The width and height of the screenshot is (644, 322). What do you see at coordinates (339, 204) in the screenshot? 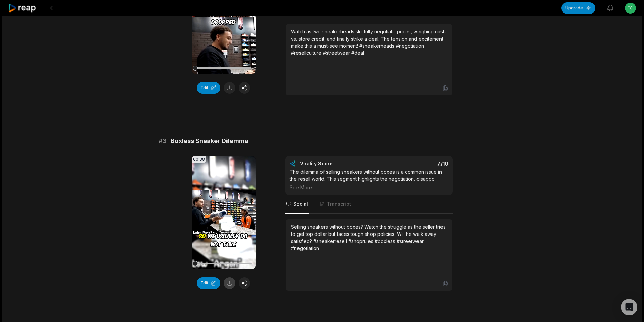
I see `span: Transcript` at bounding box center [339, 204].